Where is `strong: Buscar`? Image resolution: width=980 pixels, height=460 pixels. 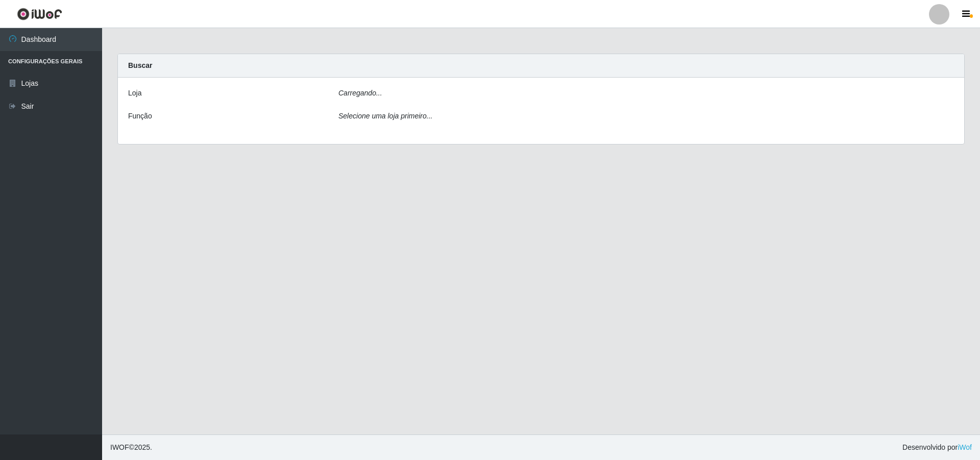 strong: Buscar is located at coordinates (140, 65).